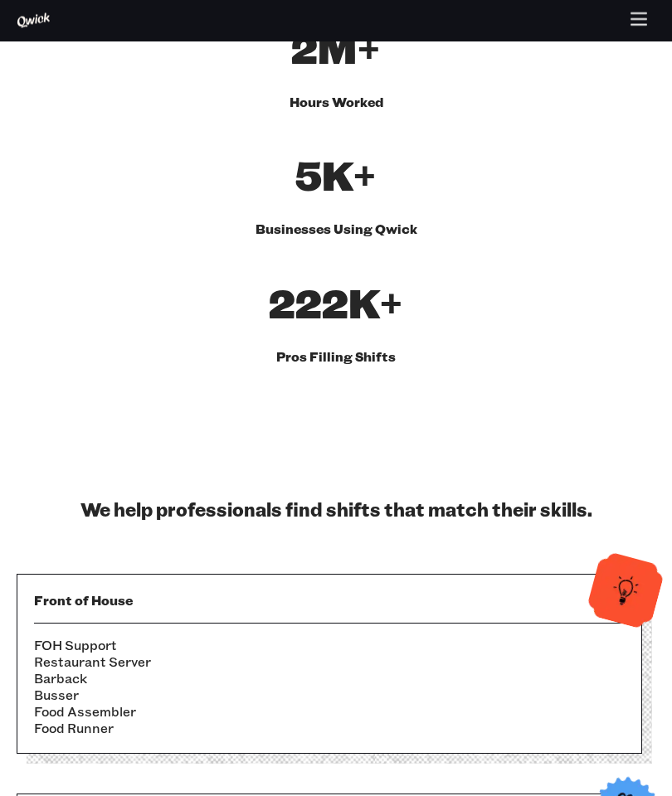  Describe the element at coordinates (329, 729) in the screenshot. I see `li: Food Runner` at that location.